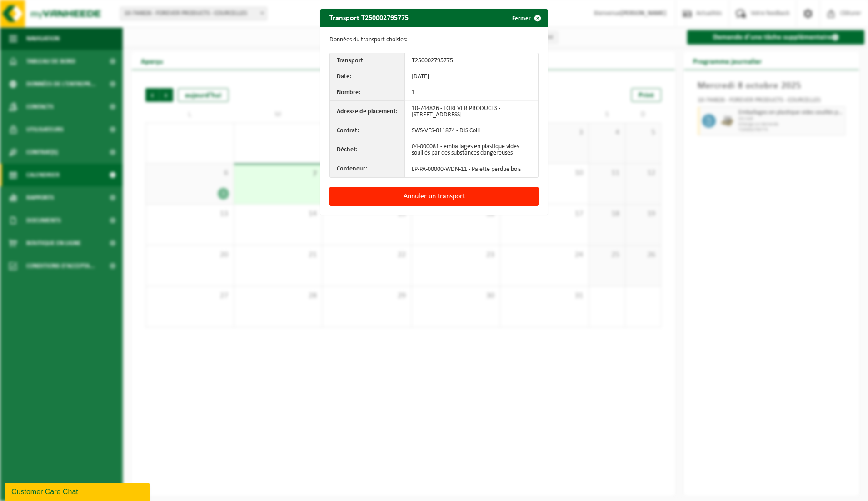 The width and height of the screenshot is (868, 501). I want to click on td: SWS-VES-011874 - DIS Colli, so click(471, 131).